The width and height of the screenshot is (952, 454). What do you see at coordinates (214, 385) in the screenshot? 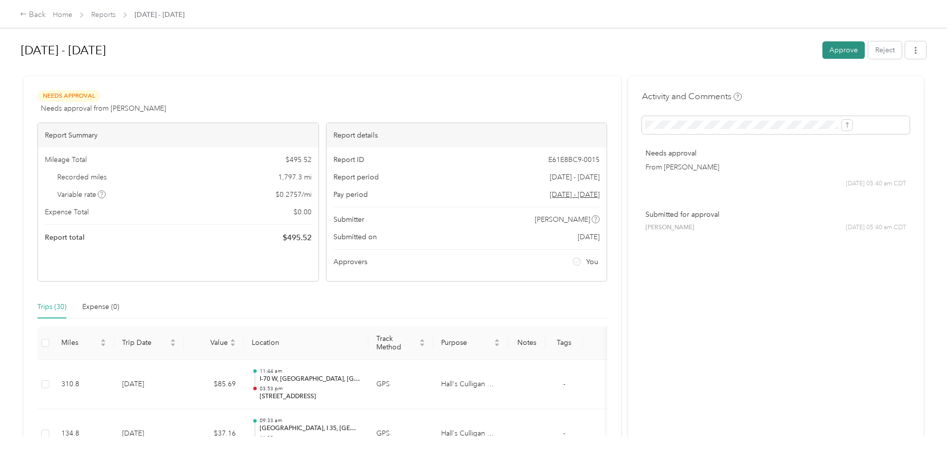
I see `td: $85.69` at bounding box center [214, 385].